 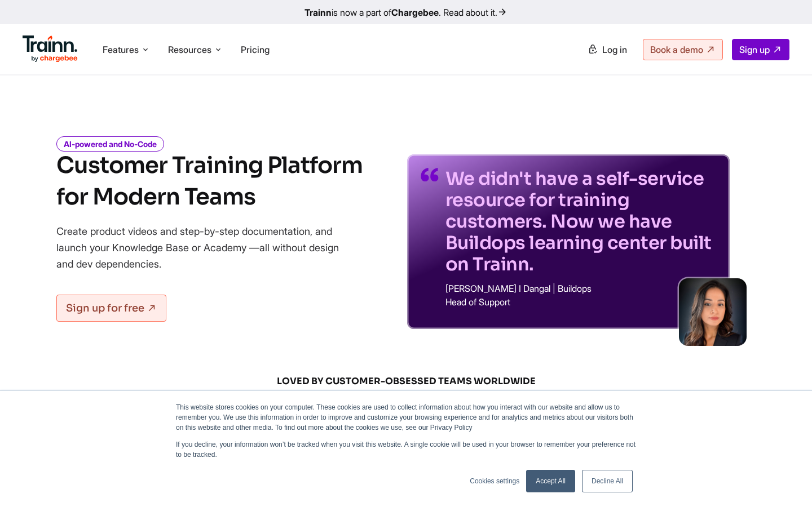 I want to click on span: Resources, so click(x=189, y=50).